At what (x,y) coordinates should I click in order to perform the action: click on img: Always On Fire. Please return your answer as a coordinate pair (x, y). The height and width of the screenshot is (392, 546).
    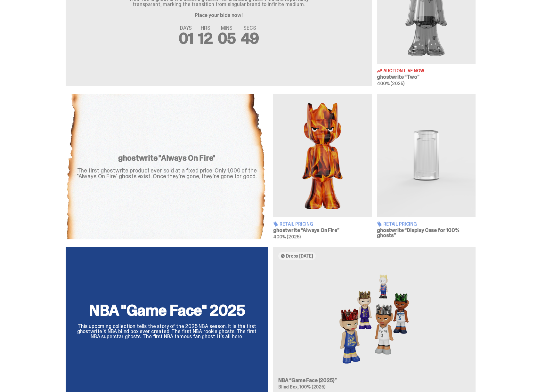
    Looking at the image, I should click on (322, 155).